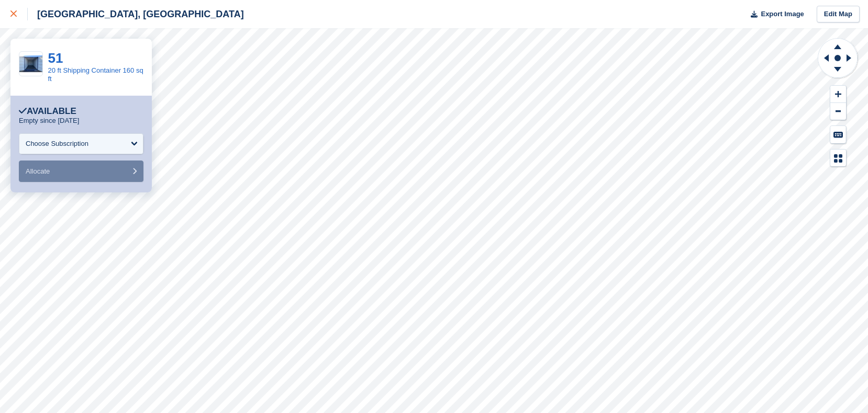 The image size is (868, 413). I want to click on img: 20191002_132807987_iOS.jpg, so click(31, 64).